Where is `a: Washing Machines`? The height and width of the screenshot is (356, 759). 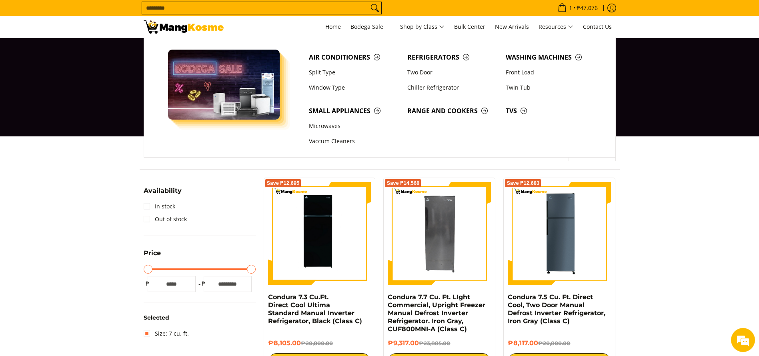
a: Washing Machines is located at coordinates (551, 57).